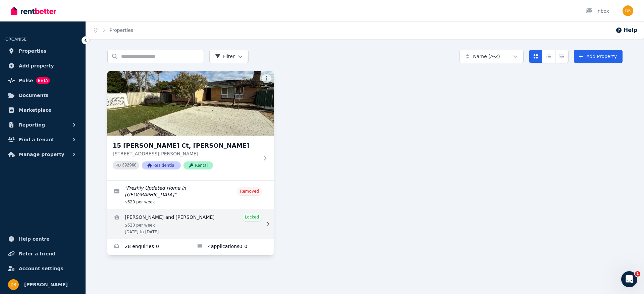 This screenshot has height=294, width=644. What do you see at coordinates (43, 81) in the screenshot?
I see `span: BETA` at bounding box center [43, 81].